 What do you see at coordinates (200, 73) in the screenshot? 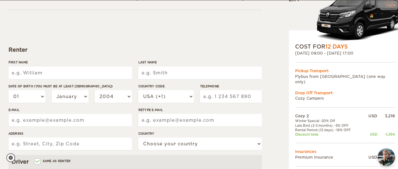
I see `input: e.g. Smith` at bounding box center [200, 73].